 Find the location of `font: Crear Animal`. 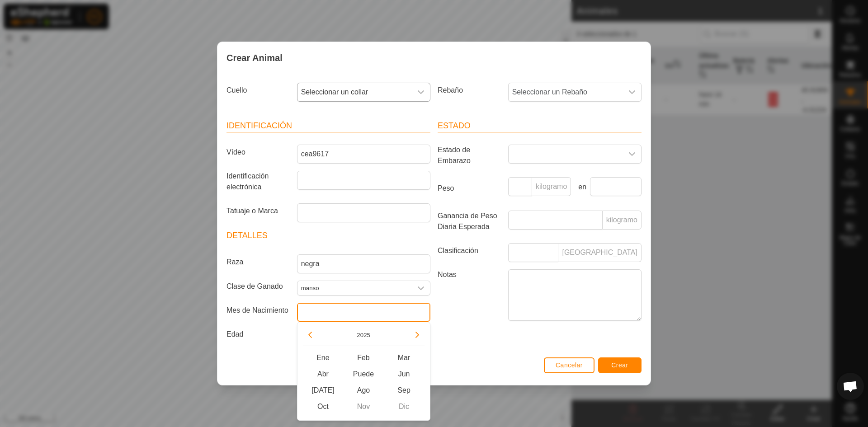

font: Crear Animal is located at coordinates (254, 58).